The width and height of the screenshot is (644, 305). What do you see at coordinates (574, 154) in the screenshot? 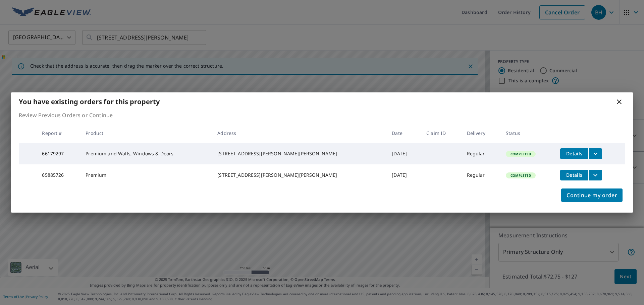
I see `button: detailsBtn-66179297` at bounding box center [574, 154].